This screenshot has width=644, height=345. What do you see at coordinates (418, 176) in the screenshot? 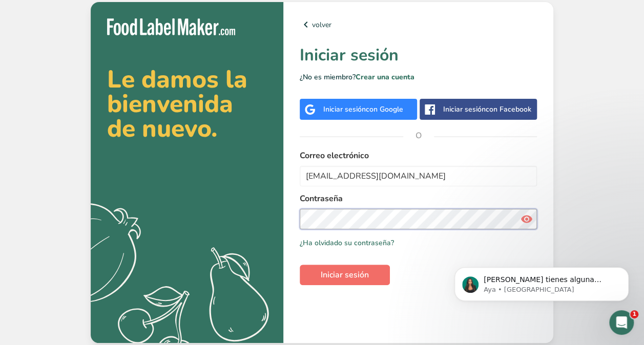
I see `input: Introduzca su correo electrónico` at bounding box center [418, 176].